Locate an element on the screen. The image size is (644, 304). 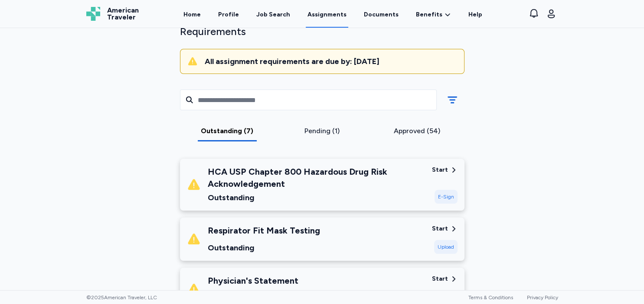
div: Pending (1) is located at coordinates (321, 131).